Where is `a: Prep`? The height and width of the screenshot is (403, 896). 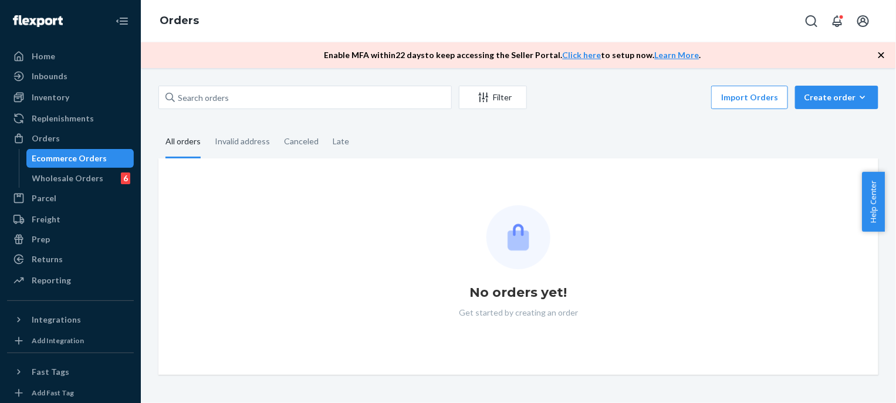
a: Prep is located at coordinates (70, 239).